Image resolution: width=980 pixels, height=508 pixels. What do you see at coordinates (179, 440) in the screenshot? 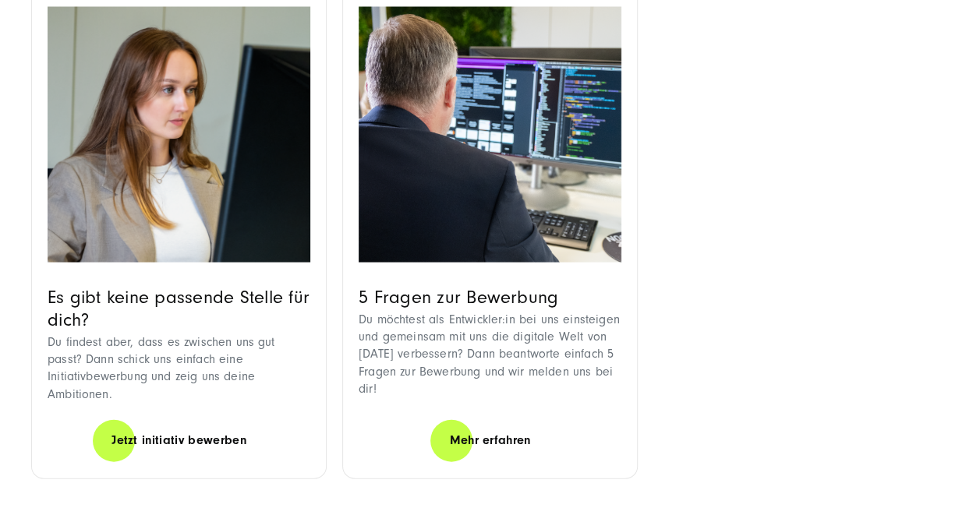
I see `a: Jetzt initiativ bewerben` at bounding box center [179, 440].